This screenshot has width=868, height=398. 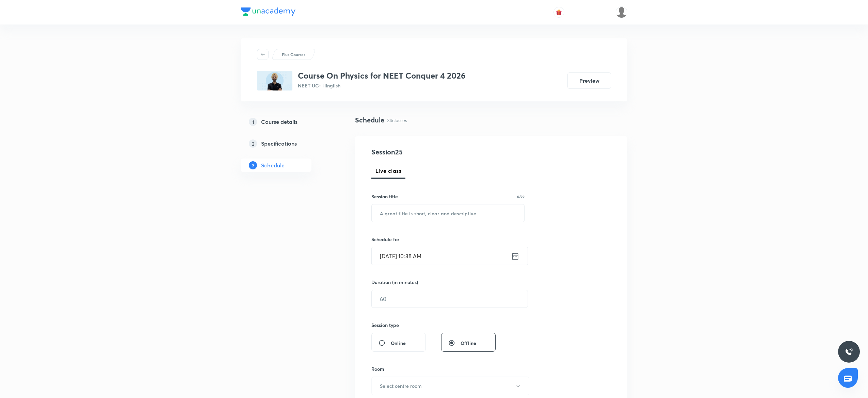 I want to click on h6: Room, so click(x=378, y=369).